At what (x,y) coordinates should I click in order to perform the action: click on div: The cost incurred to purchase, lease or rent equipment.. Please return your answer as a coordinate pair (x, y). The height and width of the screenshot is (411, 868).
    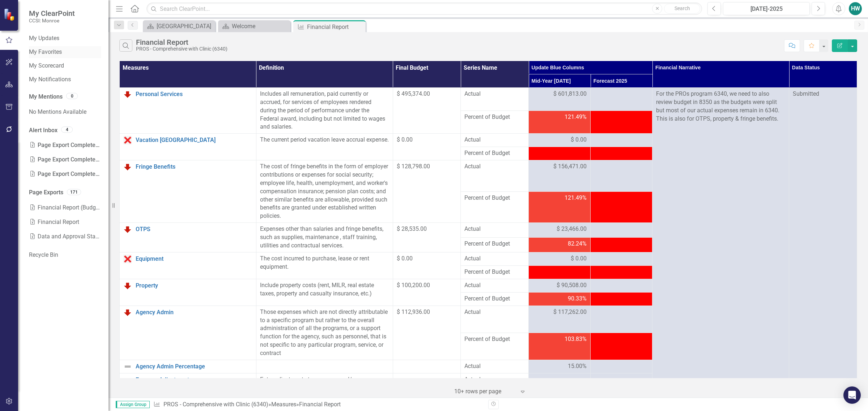
    Looking at the image, I should click on (324, 263).